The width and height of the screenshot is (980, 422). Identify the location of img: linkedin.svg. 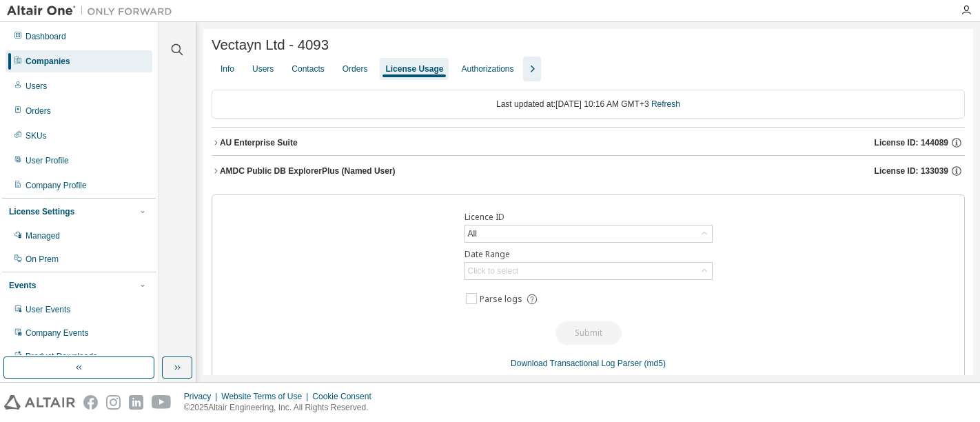
(136, 402).